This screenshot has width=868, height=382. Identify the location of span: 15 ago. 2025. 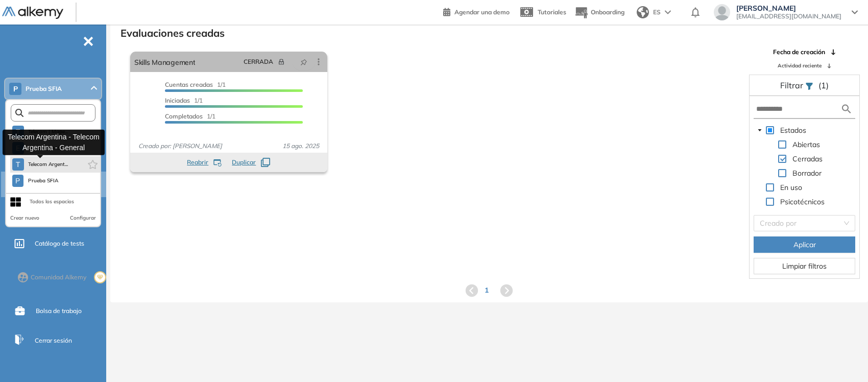
(301, 146).